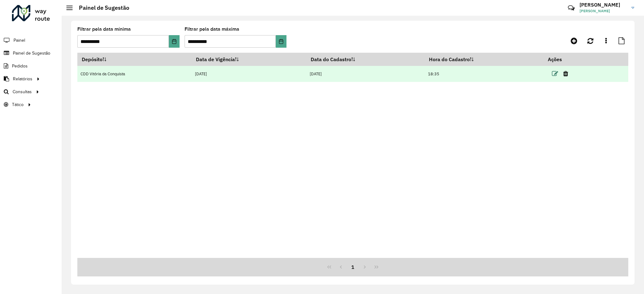 Image resolution: width=644 pixels, height=294 pixels. Describe the element at coordinates (23, 79) in the screenshot. I see `span: Relatórios` at that location.